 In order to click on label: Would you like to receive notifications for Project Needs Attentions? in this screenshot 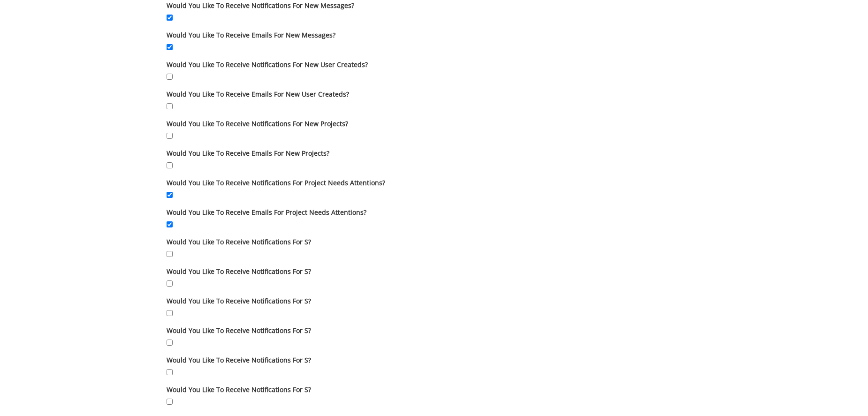, I will do `click(434, 183)`.